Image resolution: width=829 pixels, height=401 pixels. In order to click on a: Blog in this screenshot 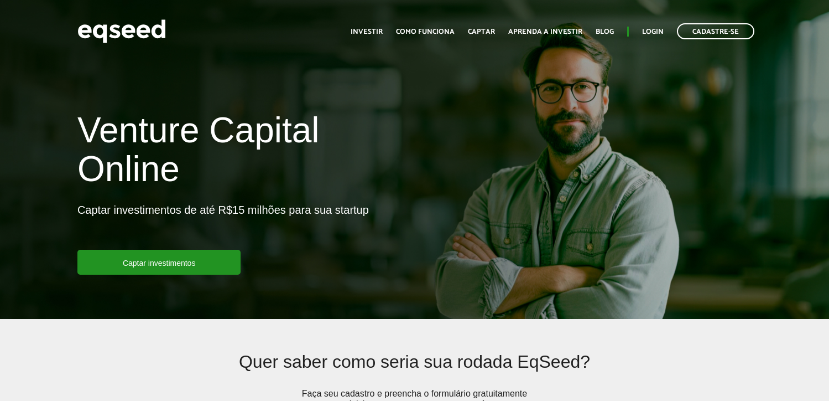, I will do `click(605, 32)`.